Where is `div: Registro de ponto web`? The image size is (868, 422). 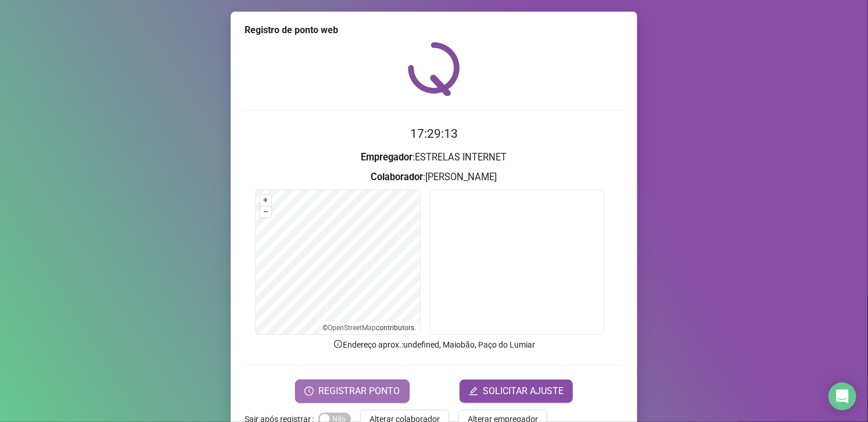 div: Registro de ponto web is located at coordinates (434, 30).